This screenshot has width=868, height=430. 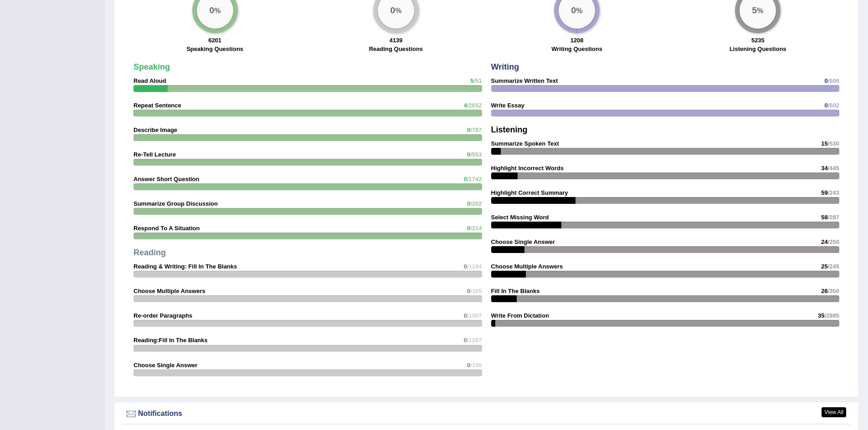 What do you see at coordinates (166, 179) in the screenshot?
I see `strong: Answer Short Question` at bounding box center [166, 179].